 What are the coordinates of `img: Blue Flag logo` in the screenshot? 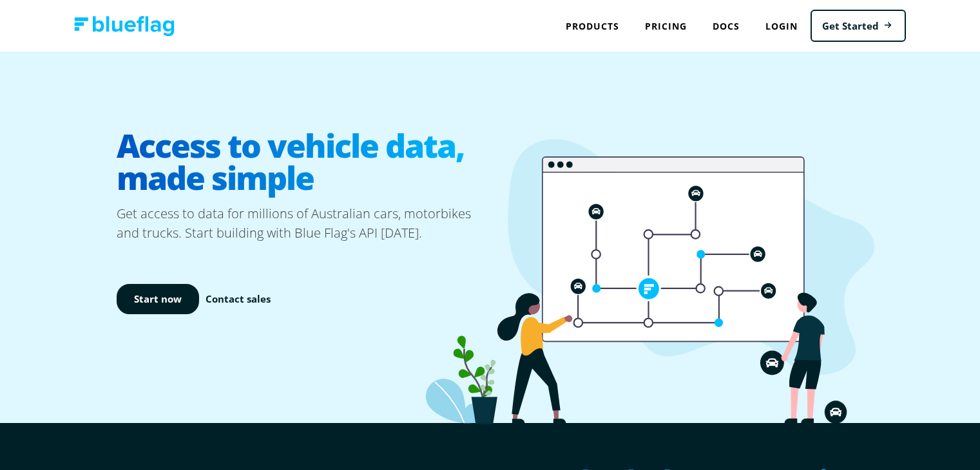 It's located at (124, 26).